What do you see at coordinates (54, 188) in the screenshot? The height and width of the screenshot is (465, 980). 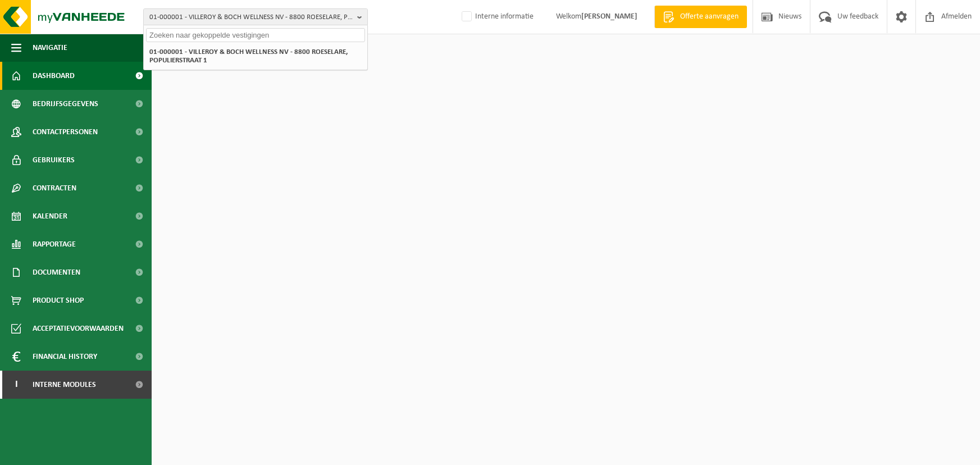 I see `span: Contracten` at bounding box center [54, 188].